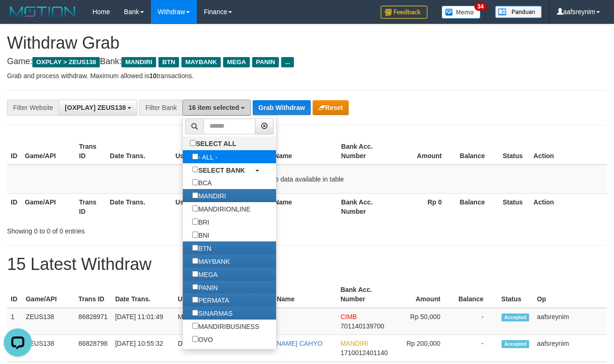 Image resolution: width=614 pixels, height=364 pixels. What do you see at coordinates (43, 12) in the screenshot?
I see `img: MOTION_logo.png` at bounding box center [43, 12].